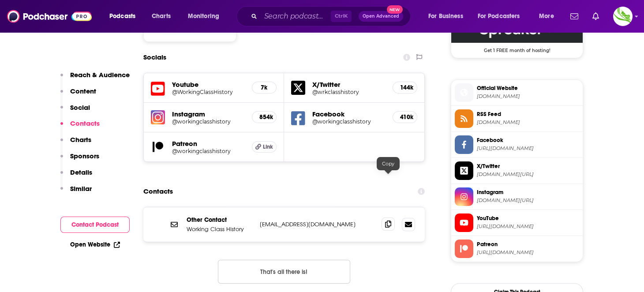 This screenshot has height=292, width=644. What do you see at coordinates (100, 74) in the screenshot?
I see `p: Reach & Audience` at bounding box center [100, 74].